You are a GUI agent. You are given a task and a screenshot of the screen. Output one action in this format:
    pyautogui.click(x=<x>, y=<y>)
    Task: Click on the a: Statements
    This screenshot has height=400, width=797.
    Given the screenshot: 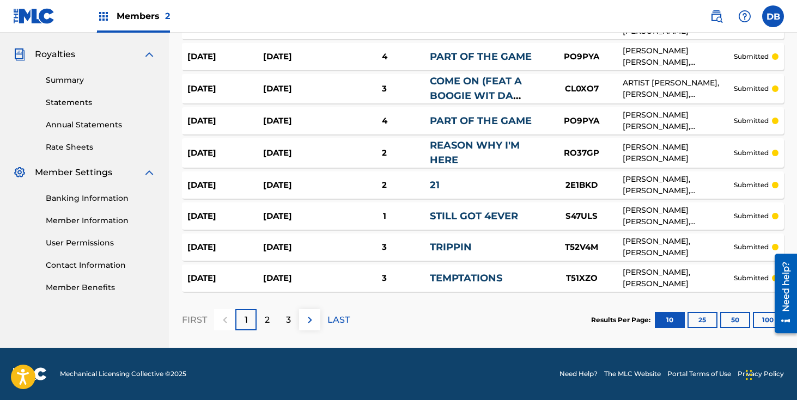 What is the action you would take?
    pyautogui.click(x=101, y=102)
    